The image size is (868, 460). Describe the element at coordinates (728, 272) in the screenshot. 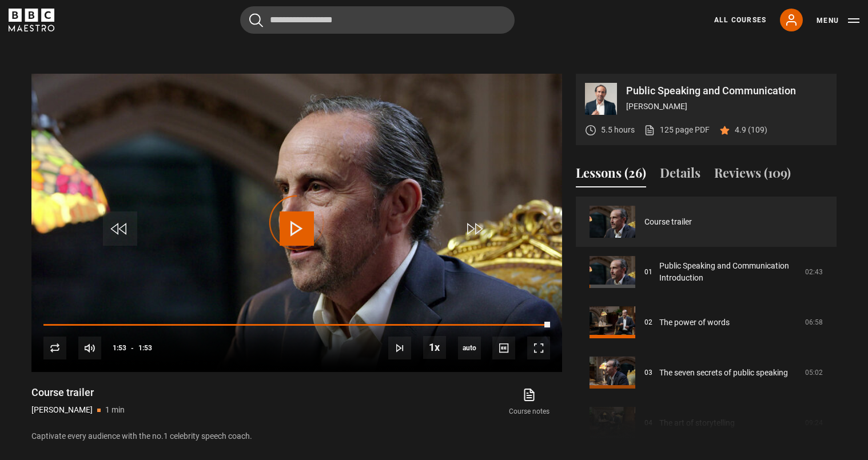

I see `a: Public Speaking and Communication Introduction` at that location.